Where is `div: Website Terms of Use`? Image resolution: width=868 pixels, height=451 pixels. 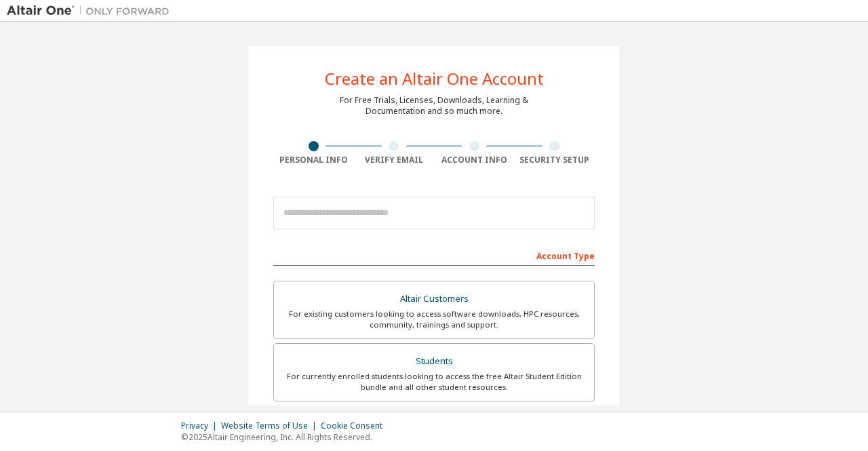
div: Website Terms of Use is located at coordinates (270, 426).